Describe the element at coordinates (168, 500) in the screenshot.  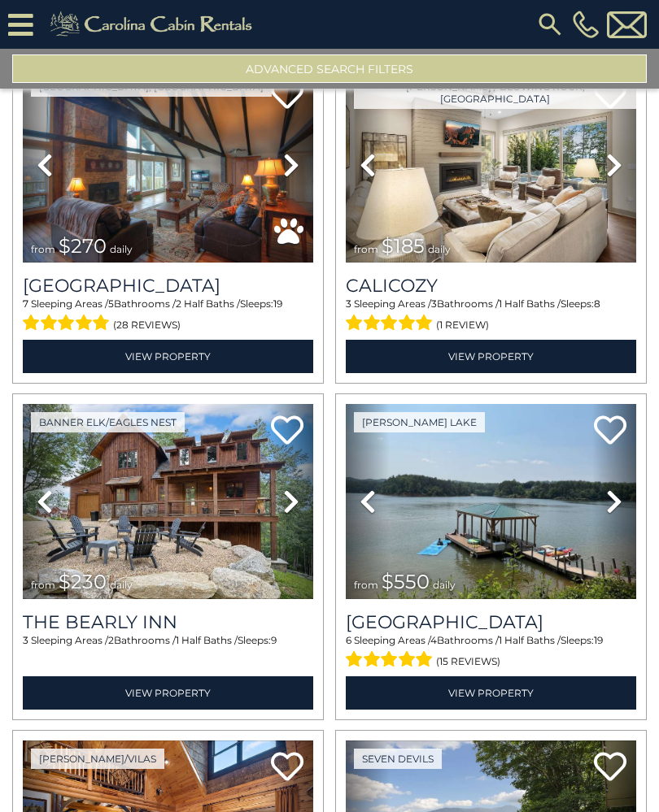
I see `img: thumbnail_167078144.jpeg` at that location.